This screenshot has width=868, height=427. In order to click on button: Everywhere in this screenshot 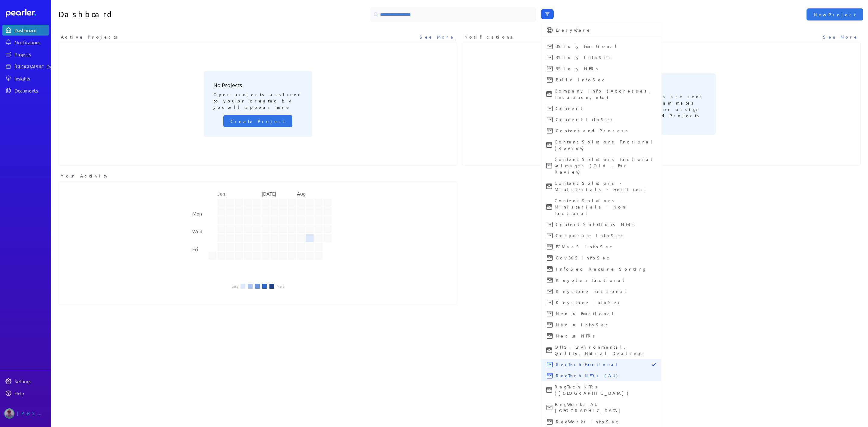, I will do `click(602, 30)`.